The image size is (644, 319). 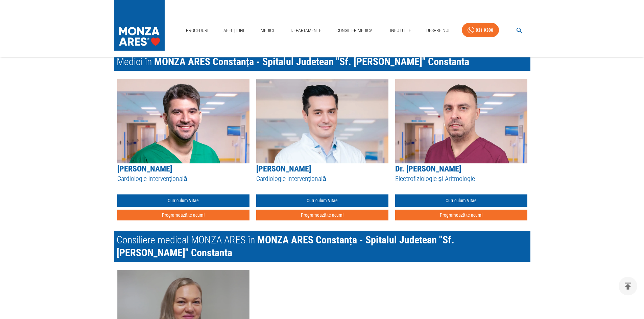 I want to click on h2: Consiliere medical MONZA ARES în, so click(x=322, y=246).